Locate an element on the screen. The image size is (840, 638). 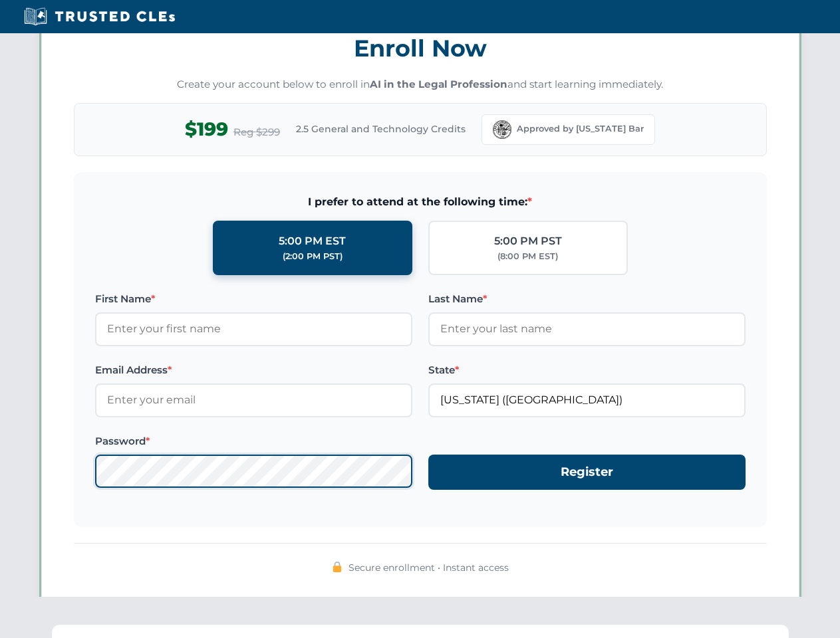
h3: Enroll Now is located at coordinates (420, 48).